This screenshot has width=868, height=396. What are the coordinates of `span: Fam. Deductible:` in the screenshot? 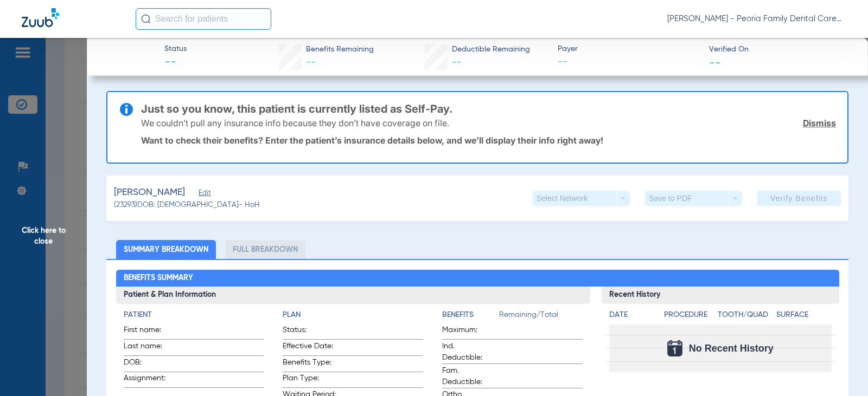 It's located at (469, 376).